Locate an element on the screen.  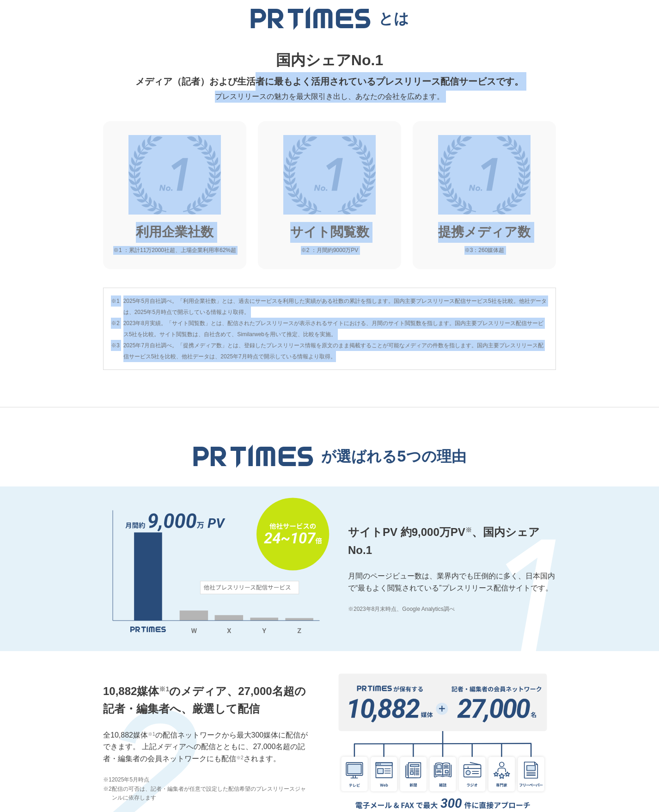
p: サイトPV 約9,000万PV 、国内シェアNo.1 is located at coordinates (453, 542).